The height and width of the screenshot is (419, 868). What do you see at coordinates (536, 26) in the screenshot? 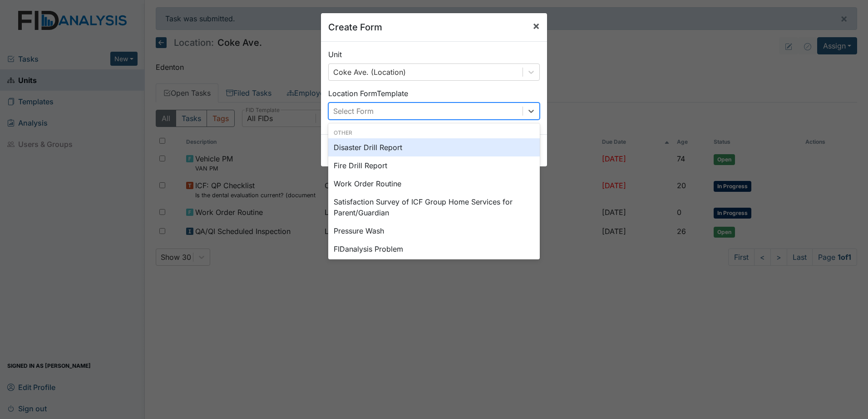
I see `button: Close` at bounding box center [536, 26].